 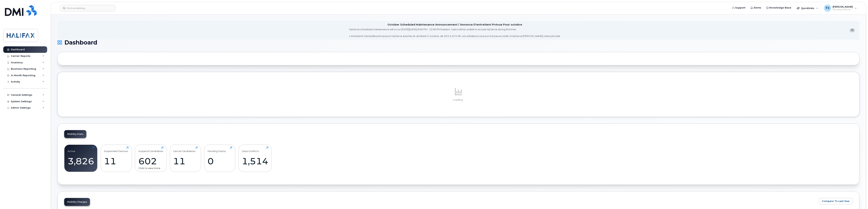 I want to click on div: Data Conflicts, so click(x=250, y=149).